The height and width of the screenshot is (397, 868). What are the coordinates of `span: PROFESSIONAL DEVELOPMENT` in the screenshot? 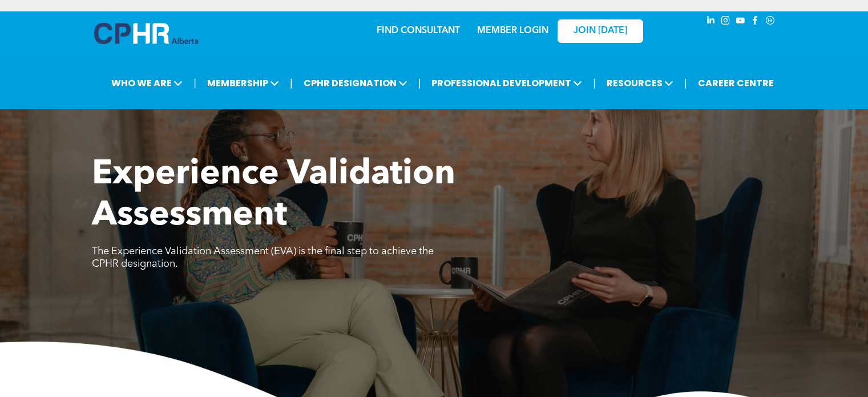 It's located at (506, 83).